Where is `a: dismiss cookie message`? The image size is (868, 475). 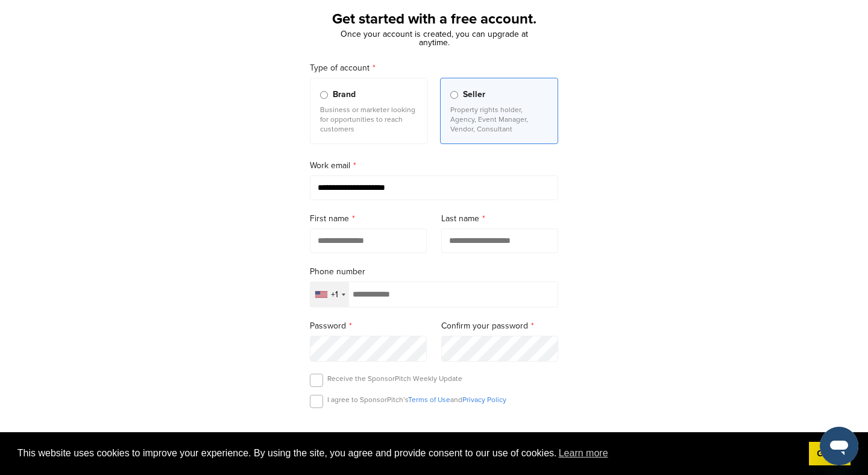 a: dismiss cookie message is located at coordinates (829, 454).